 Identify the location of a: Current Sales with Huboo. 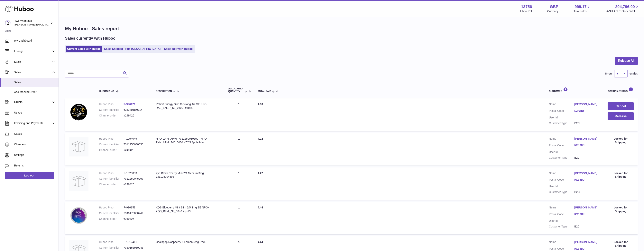
(84, 49).